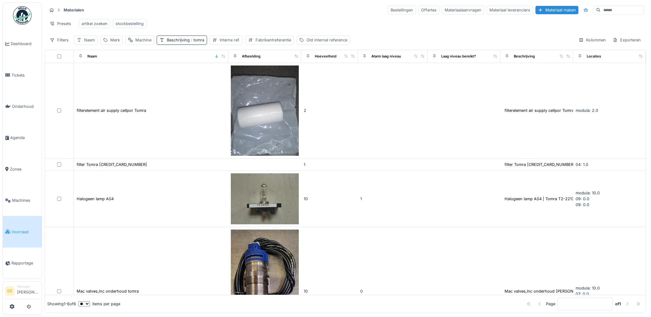 This screenshot has height=317, width=651. What do you see at coordinates (582, 294) in the screenshot?
I see `span: 07: 0.0` at bounding box center [582, 294].